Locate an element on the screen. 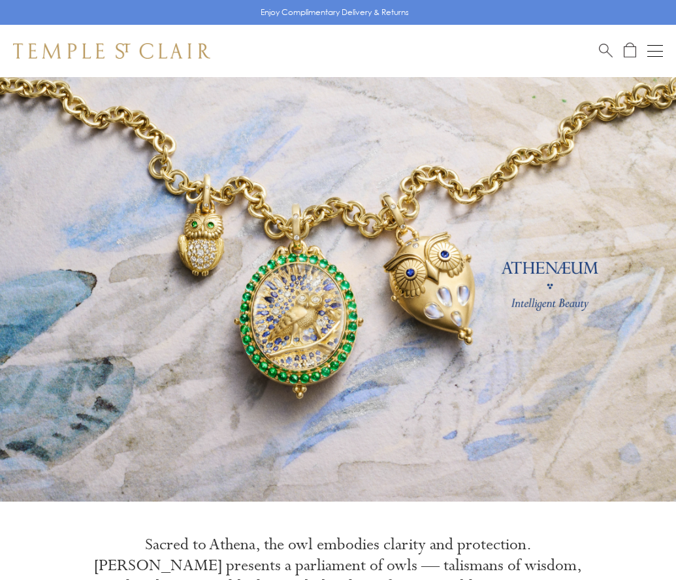 The image size is (676, 580). button: Open navigation is located at coordinates (655, 51).